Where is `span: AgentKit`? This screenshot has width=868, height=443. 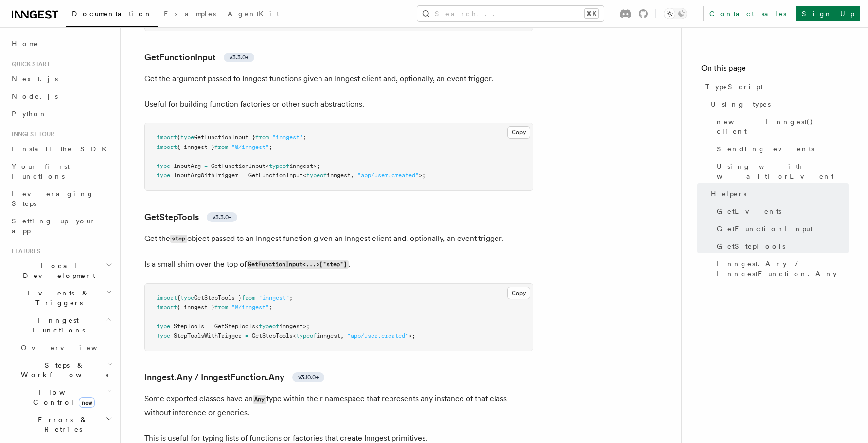 span: AgentKit is located at coordinates (253, 13).